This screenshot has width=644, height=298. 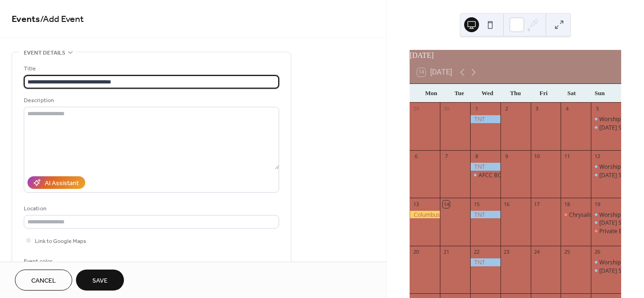 I want to click on div: AI Assistant, so click(x=62, y=184).